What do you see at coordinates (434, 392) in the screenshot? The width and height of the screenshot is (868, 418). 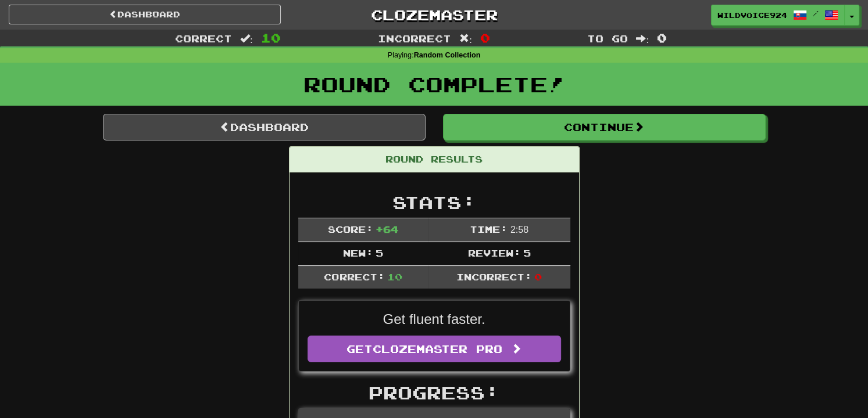 I see `h2: Progress:` at bounding box center [434, 392].